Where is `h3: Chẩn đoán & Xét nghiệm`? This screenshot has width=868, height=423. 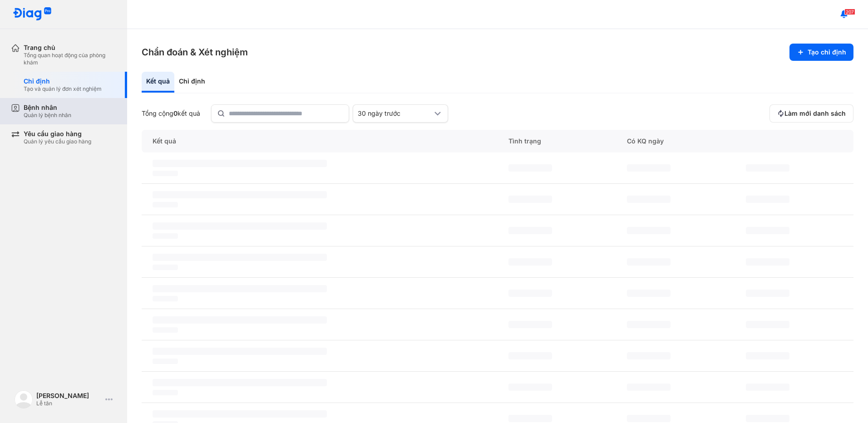 h3: Chẩn đoán & Xét nghiệm is located at coordinates (195, 52).